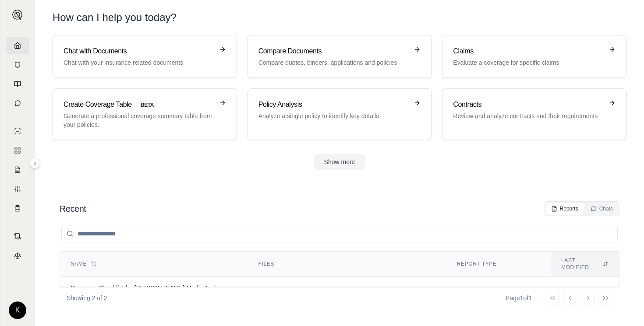 This screenshot has height=326, width=644. I want to click on p: Evaluate a coverage for specific claims, so click(528, 63).